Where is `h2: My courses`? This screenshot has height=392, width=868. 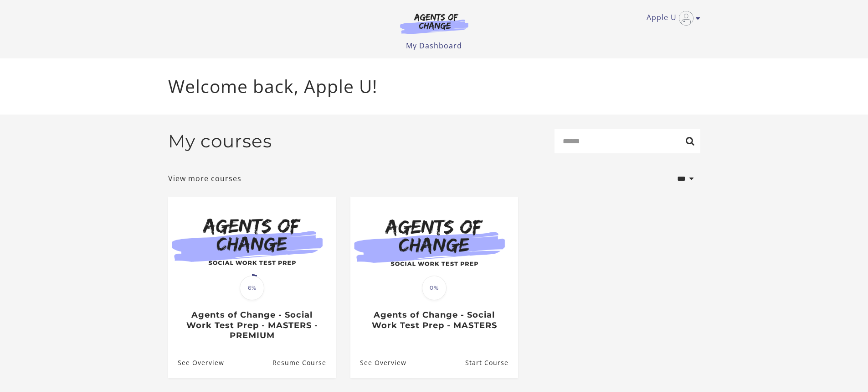
h2: My courses is located at coordinates (220, 141).